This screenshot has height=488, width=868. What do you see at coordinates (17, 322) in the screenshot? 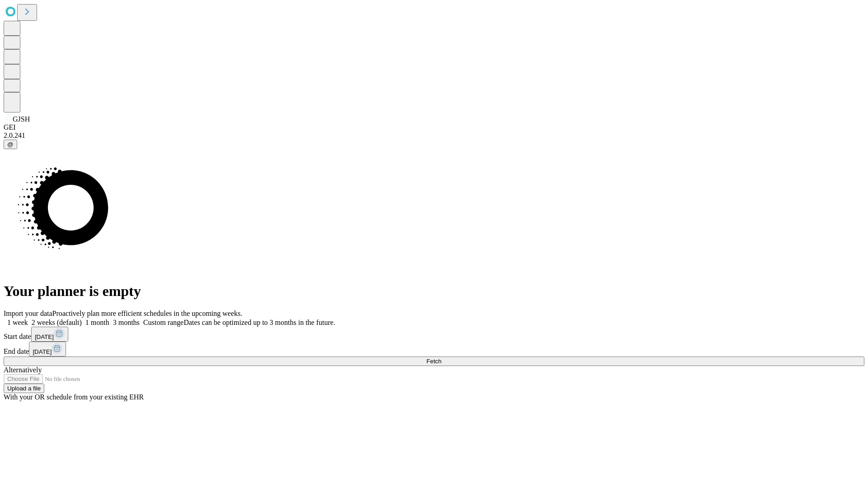
I see `span: 1 week` at bounding box center [17, 322].